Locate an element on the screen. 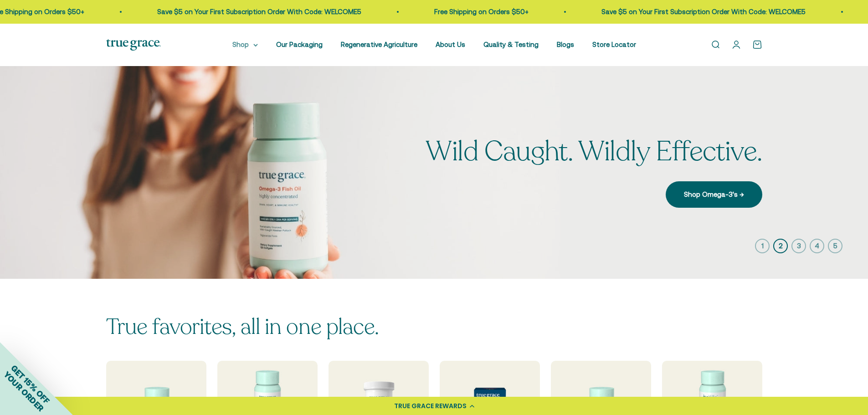  span: GET 15% OFF is located at coordinates (30, 384).